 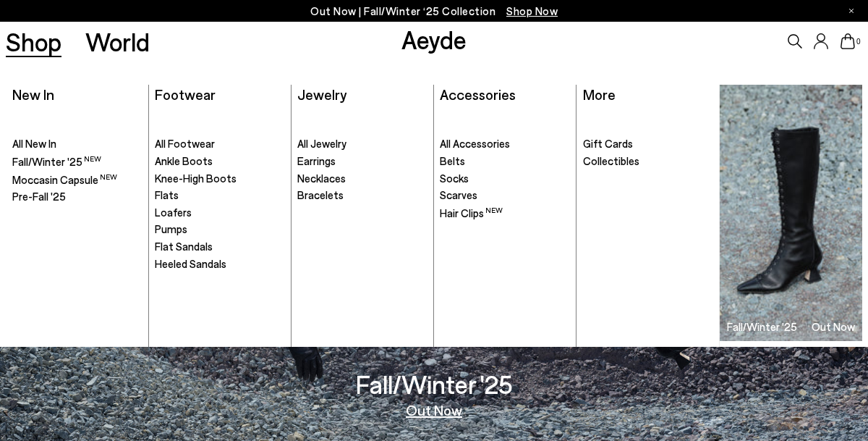 I want to click on a: Collectibles, so click(x=648, y=162).